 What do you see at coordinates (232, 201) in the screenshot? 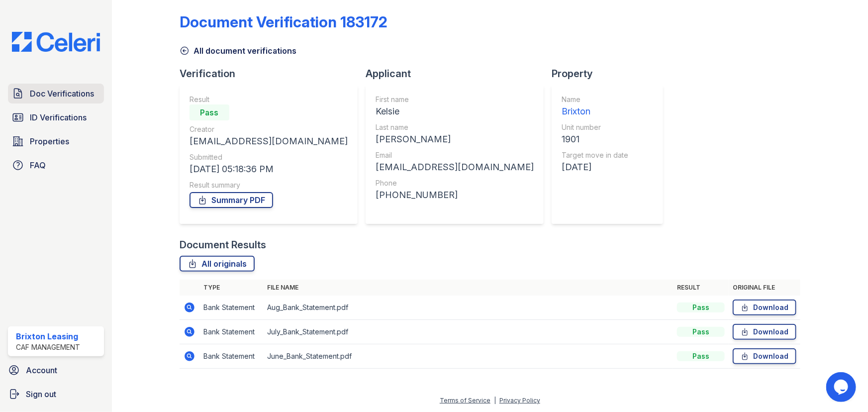
I see `a: Summary PDF` at bounding box center [232, 201].